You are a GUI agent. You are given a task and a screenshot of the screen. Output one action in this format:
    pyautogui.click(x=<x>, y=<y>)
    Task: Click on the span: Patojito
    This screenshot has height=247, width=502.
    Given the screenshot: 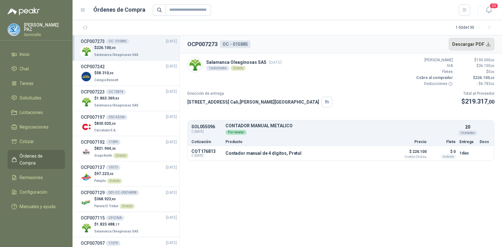 What is the action you would take?
    pyautogui.click(x=100, y=180)
    